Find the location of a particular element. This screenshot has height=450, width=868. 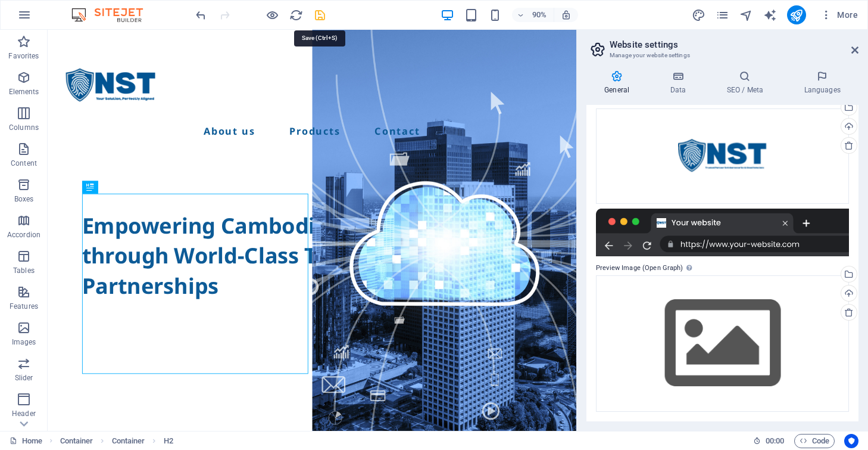

h3: Manage your website settings is located at coordinates (723, 55).